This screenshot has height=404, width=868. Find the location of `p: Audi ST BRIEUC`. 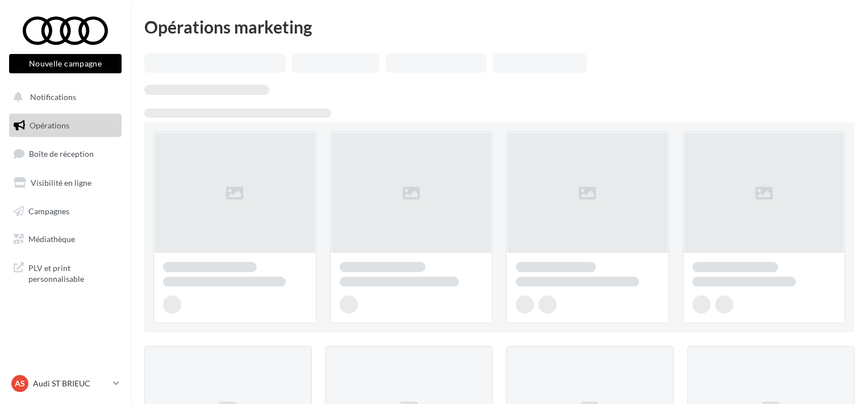

p: Audi ST BRIEUC is located at coordinates (70, 384).